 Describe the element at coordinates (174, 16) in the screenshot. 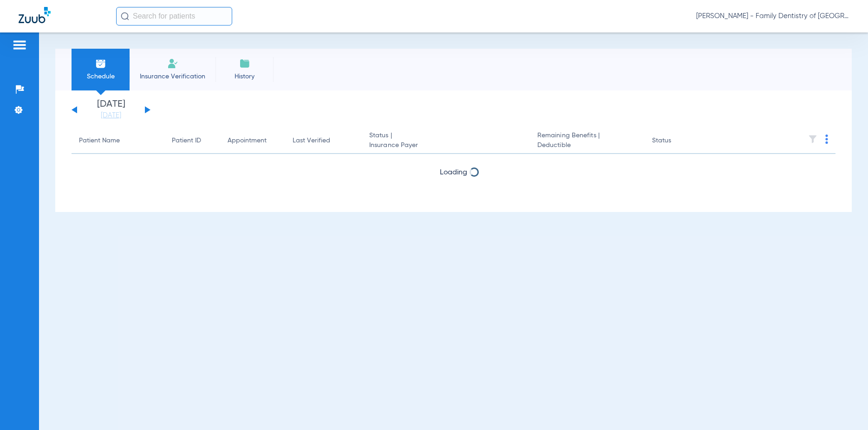

I see `input: Search for patients` at that location.